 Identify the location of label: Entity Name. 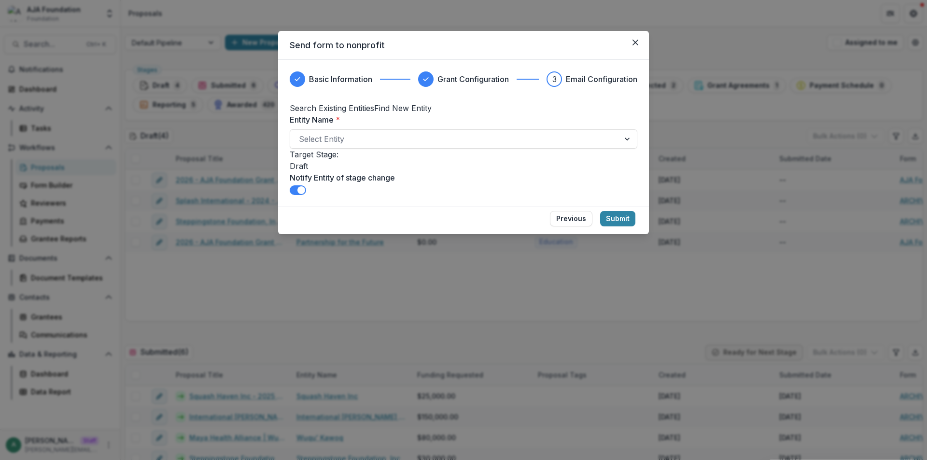
(461, 120).